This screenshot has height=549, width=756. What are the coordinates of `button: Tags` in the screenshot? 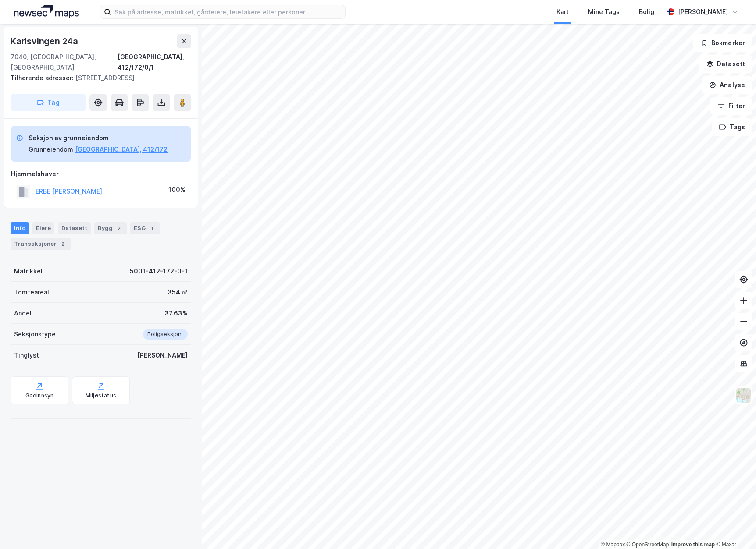 It's located at (732, 127).